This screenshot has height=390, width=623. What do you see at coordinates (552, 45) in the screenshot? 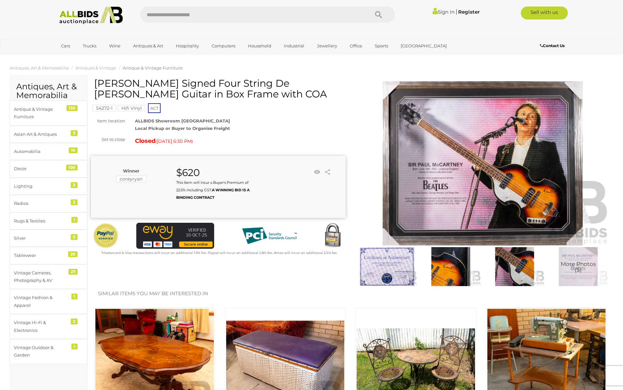
I see `b: Contact Us` at bounding box center [552, 45].